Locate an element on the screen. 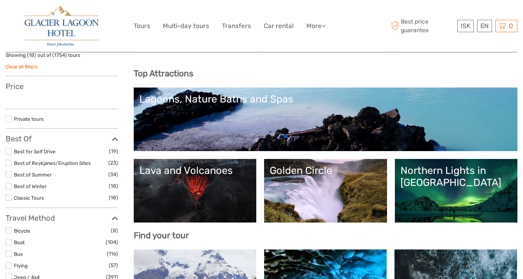 Image resolution: width=523 pixels, height=279 pixels. a: Bus is located at coordinates (18, 254).